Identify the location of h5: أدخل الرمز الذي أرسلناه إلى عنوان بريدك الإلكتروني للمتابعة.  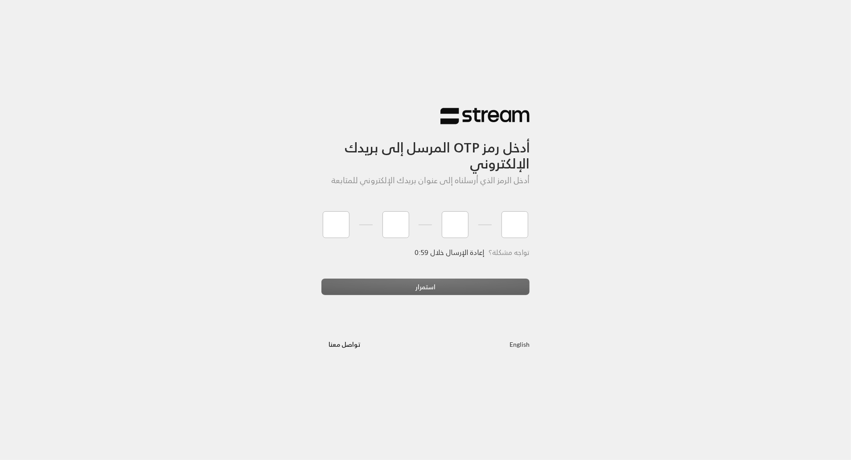
(426, 181).